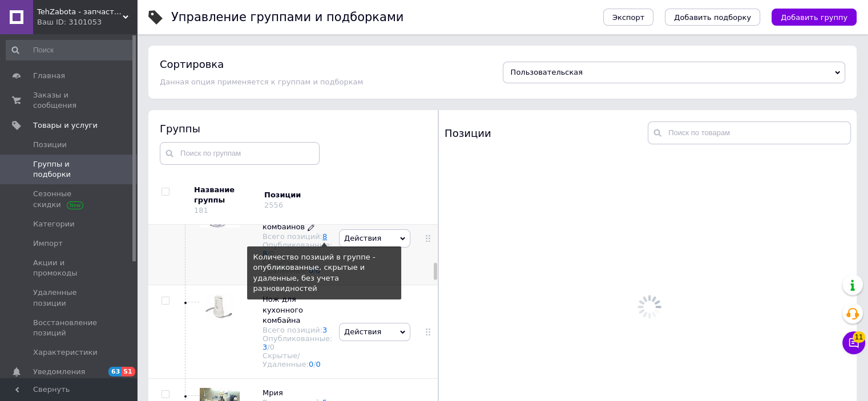  I want to click on span: Добавить подборку, so click(712, 17).